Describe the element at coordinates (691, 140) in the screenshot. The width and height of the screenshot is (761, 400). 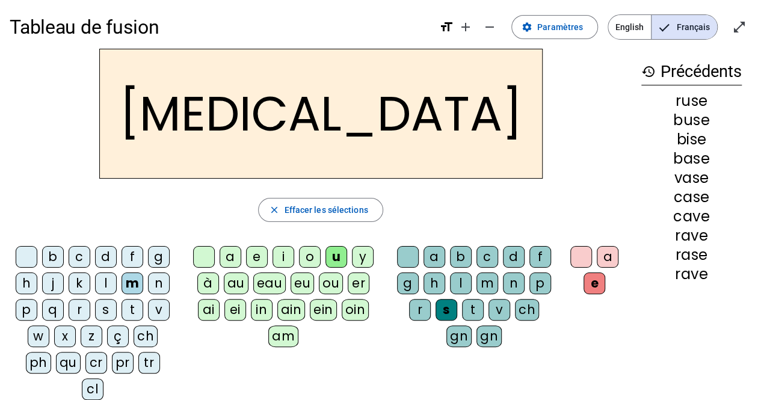
I see `div: bise` at that location.